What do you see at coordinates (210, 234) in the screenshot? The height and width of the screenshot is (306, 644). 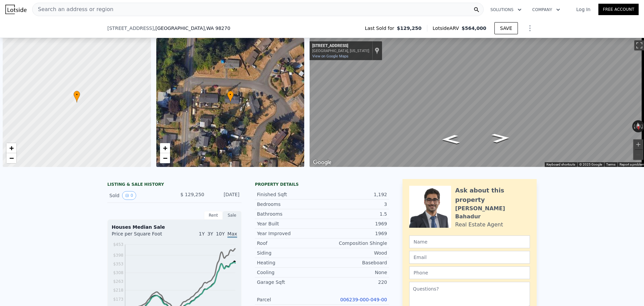 I see `span: 3Y` at bounding box center [210, 234].